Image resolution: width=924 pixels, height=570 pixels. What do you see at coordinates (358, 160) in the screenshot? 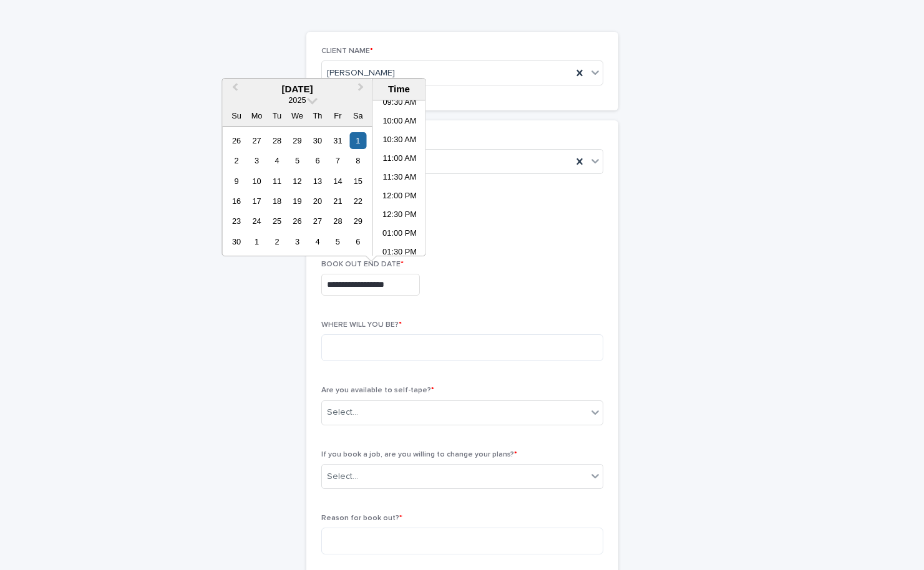
I see `div: Choose Saturday, November 8th, 2025` at bounding box center [358, 160].